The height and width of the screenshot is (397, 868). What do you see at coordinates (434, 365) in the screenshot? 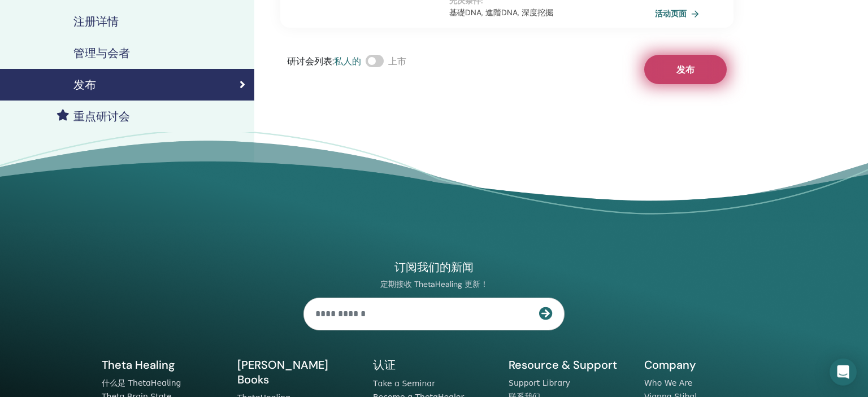
I see `h5: 认证` at bounding box center [434, 365].